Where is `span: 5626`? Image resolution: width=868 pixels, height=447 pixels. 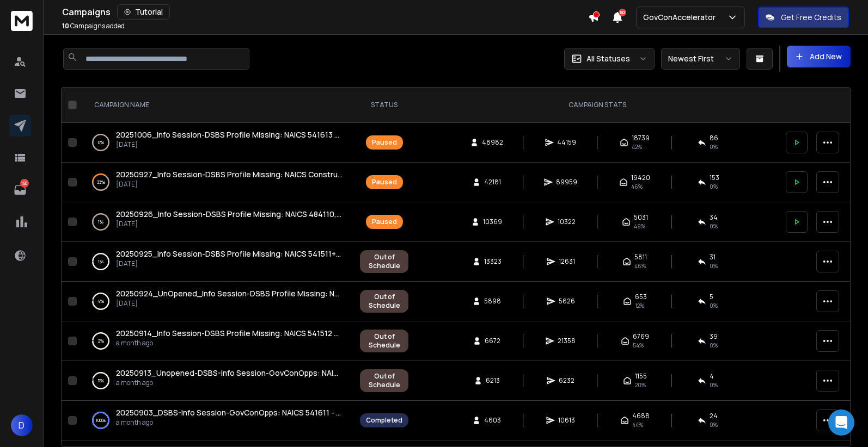
span: 5626 is located at coordinates (566, 302).